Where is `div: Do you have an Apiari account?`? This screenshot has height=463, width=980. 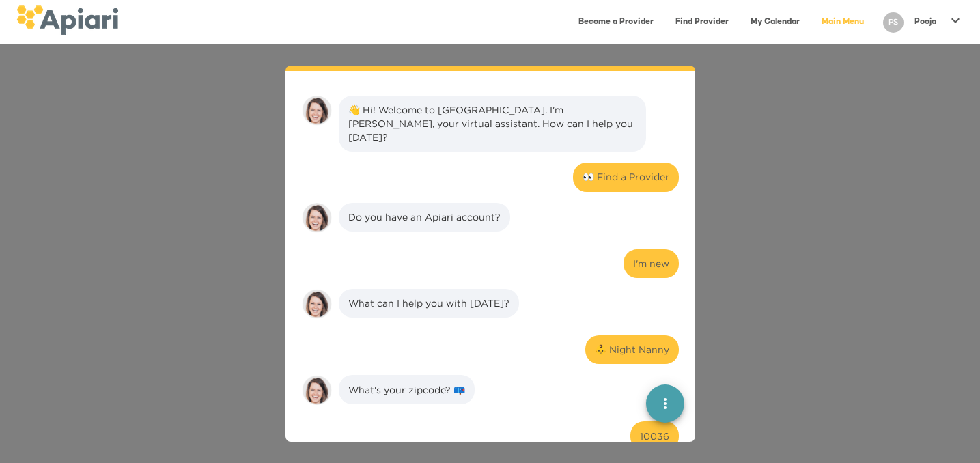
div: Do you have an Apiari account? is located at coordinates (424, 217).